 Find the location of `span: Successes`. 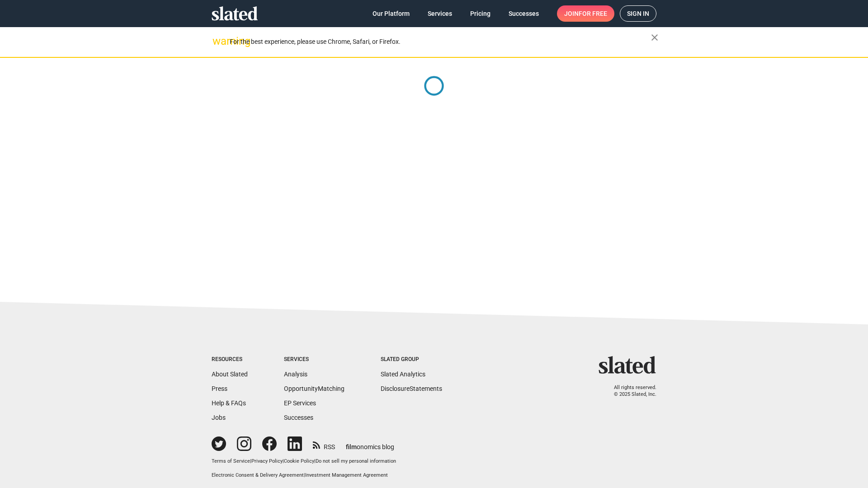

span: Successes is located at coordinates (523, 13).